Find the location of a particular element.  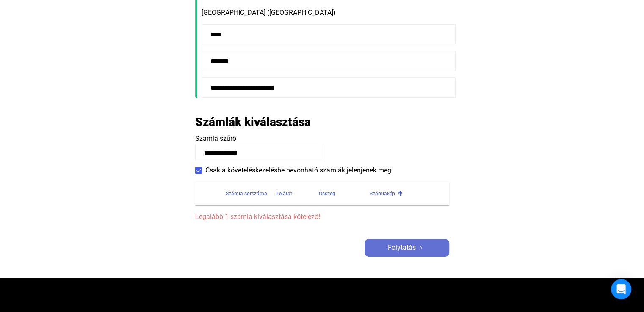

span: Számla szűrő is located at coordinates (215, 138).